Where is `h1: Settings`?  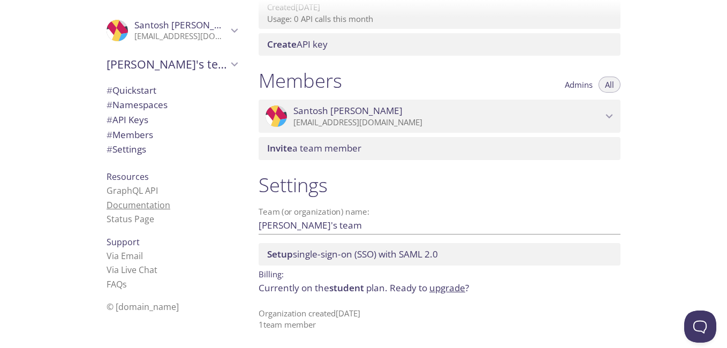 h1: Settings is located at coordinates (439, 185).